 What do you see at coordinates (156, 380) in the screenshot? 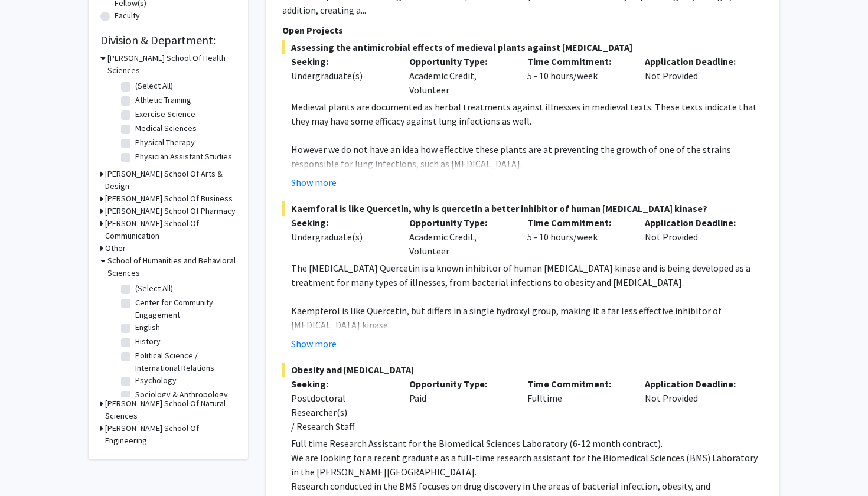
I see `label: Psychology` at bounding box center [156, 380].